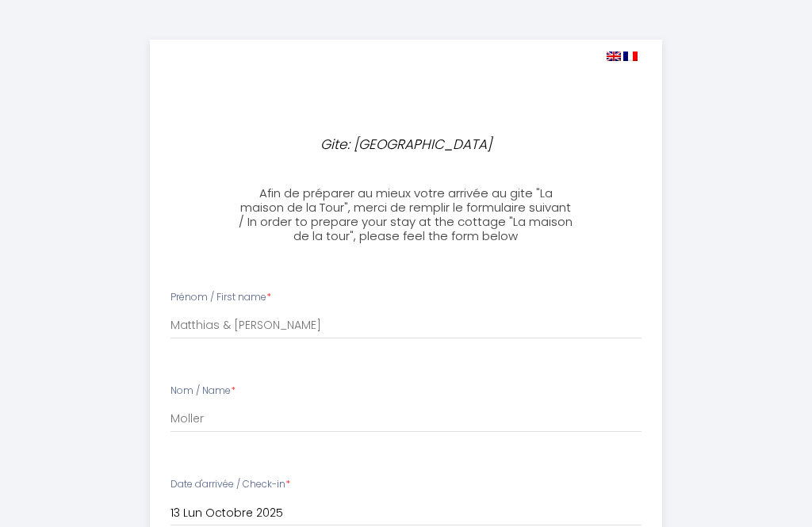 The height and width of the screenshot is (527, 812). What do you see at coordinates (203, 391) in the screenshot?
I see `label: Nom / Name` at bounding box center [203, 391].